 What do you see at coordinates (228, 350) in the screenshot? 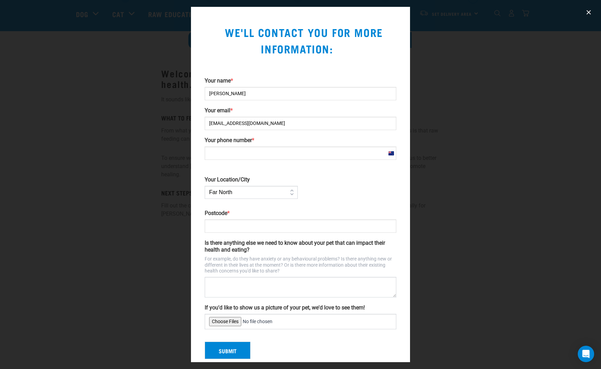
I see `button: Submit` at bounding box center [228, 350].